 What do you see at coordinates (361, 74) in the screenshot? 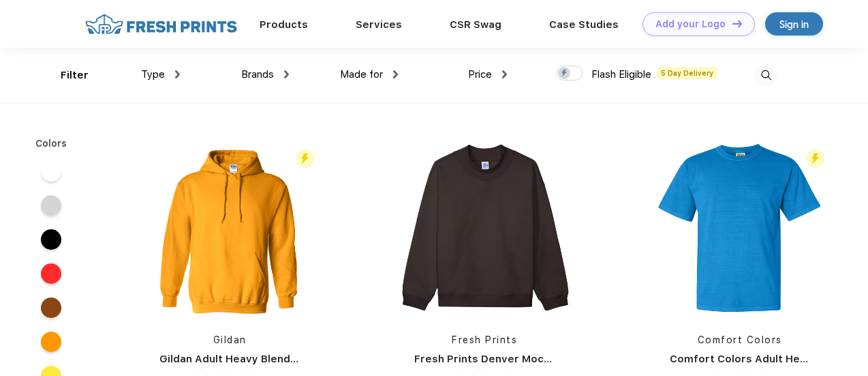
I see `span: Made for` at bounding box center [361, 74].